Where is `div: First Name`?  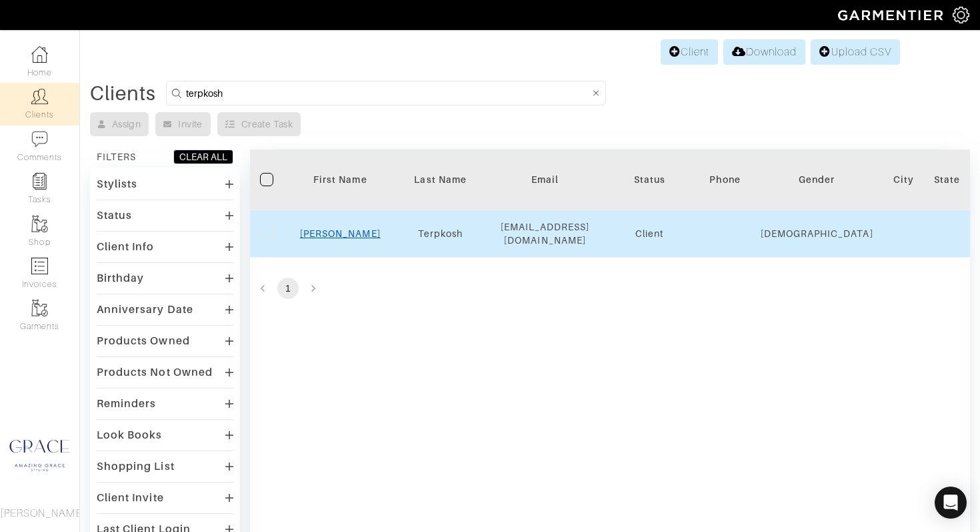
div: First Name is located at coordinates (340, 180).